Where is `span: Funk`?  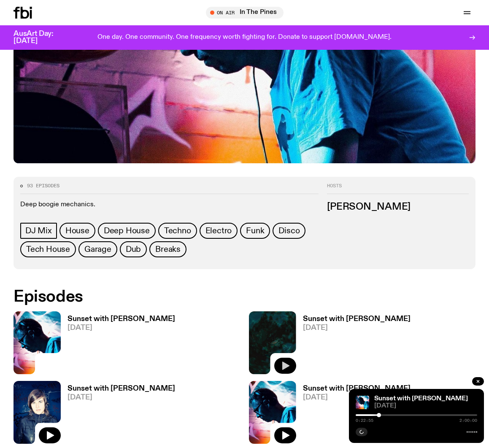 span: Funk is located at coordinates (255, 231).